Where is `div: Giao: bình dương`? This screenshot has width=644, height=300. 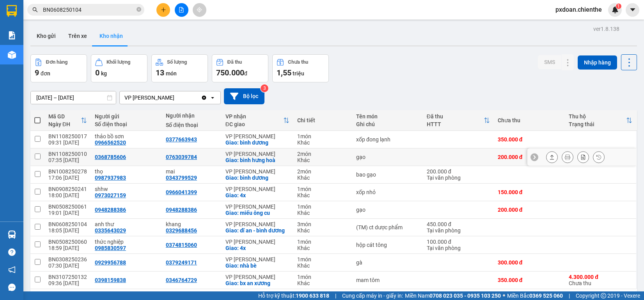 div: Giao: bình dương is located at coordinates (257, 178).